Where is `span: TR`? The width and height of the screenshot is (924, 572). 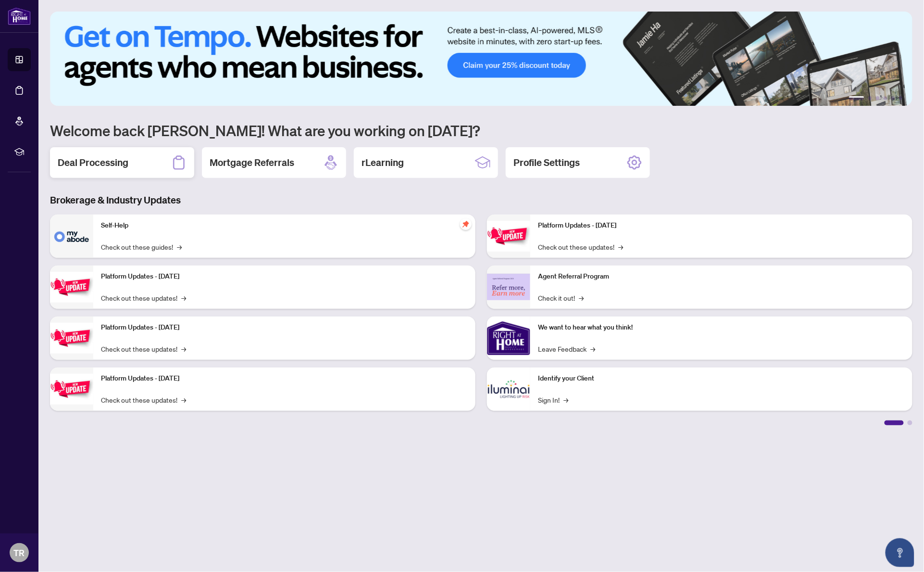
span: TR is located at coordinates (19, 552).